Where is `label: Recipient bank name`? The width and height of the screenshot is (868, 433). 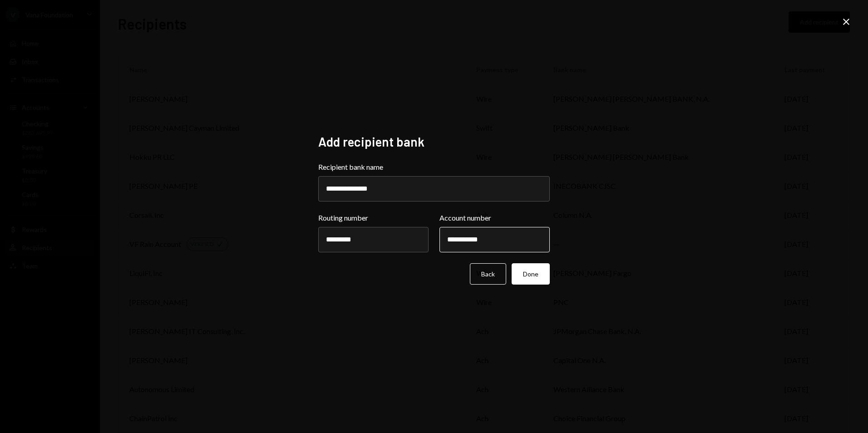
label: Recipient bank name is located at coordinates (434, 167).